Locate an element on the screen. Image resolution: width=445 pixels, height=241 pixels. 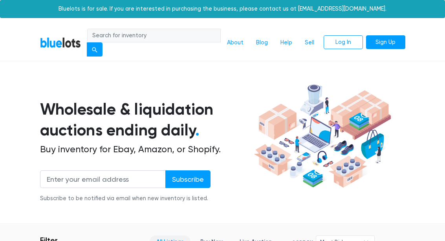
h1: Wholesale & liquidation auctions ending daily is located at coordinates (146, 120).